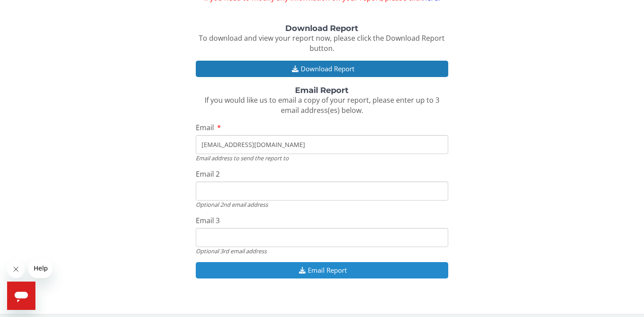  I want to click on span: To download and view your report now, please click the Download Report button., so click(321, 43).